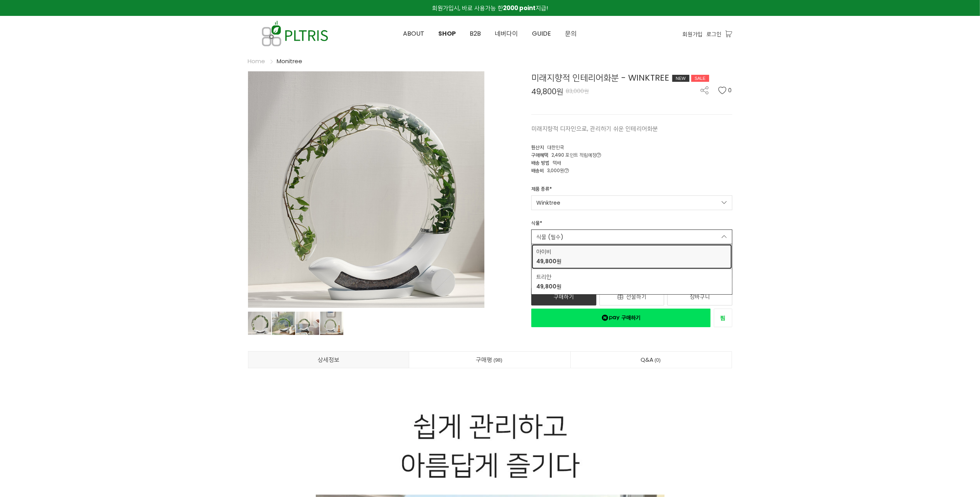 The image size is (980, 497). What do you see at coordinates (714, 34) in the screenshot?
I see `a: 로그인` at bounding box center [714, 34].